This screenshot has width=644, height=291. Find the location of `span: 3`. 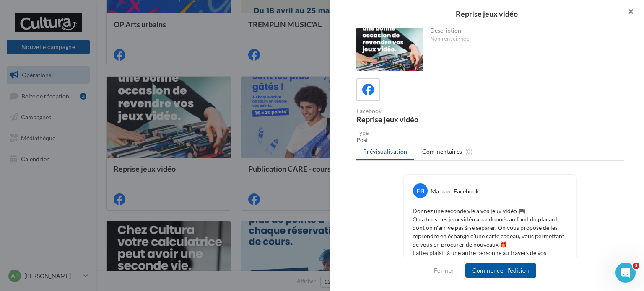

span: 3 is located at coordinates (636, 266).